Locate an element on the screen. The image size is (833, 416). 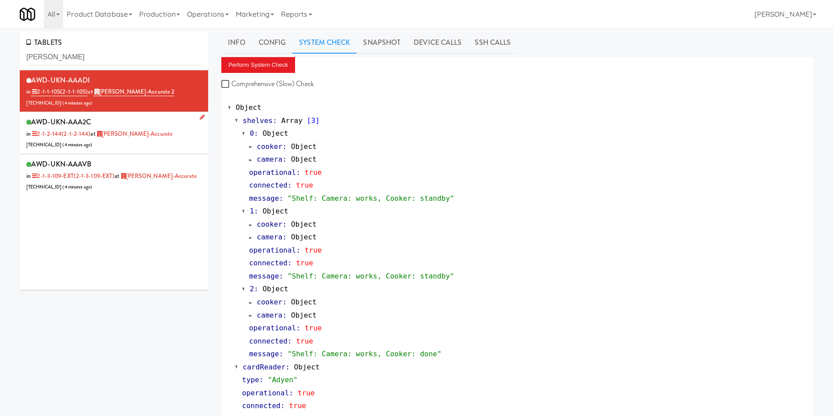
a: Snapshot is located at coordinates (382, 43).